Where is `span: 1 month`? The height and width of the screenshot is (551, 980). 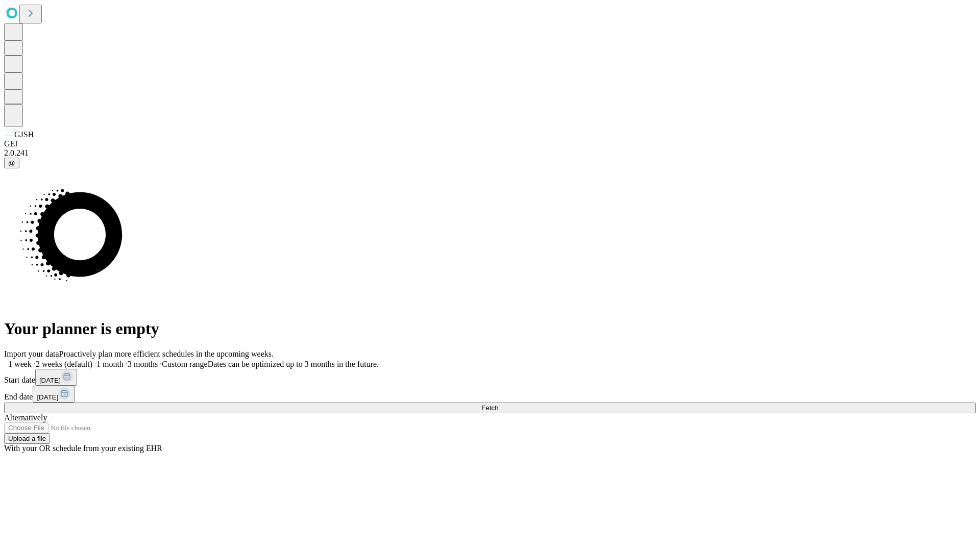
span: 1 month is located at coordinates (110, 364).